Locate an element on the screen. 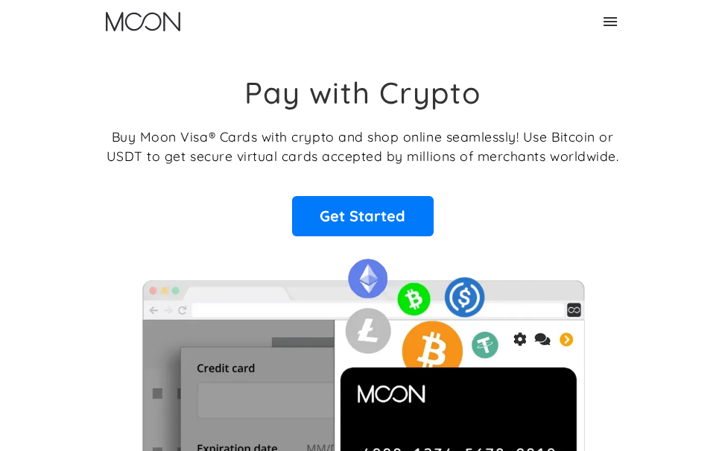 The width and height of the screenshot is (725, 451). img: Moon Logo is located at coordinates (143, 22).